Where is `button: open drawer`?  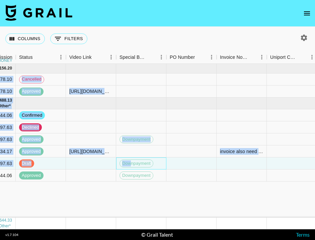 button: open drawer is located at coordinates (307, 13).